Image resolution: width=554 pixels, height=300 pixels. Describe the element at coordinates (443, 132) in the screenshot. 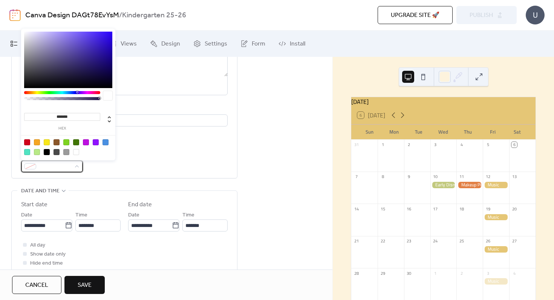

I see `div: Wed` at that location.